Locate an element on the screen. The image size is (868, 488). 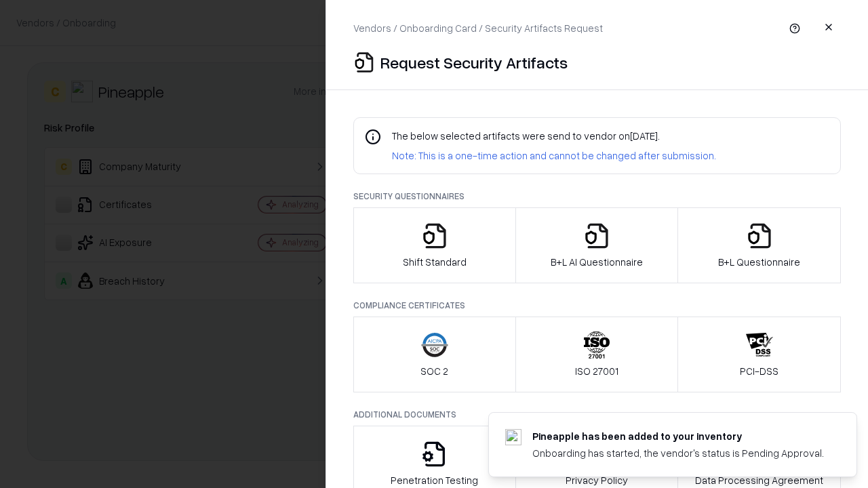
p: Security Questionnaires is located at coordinates (596, 196).